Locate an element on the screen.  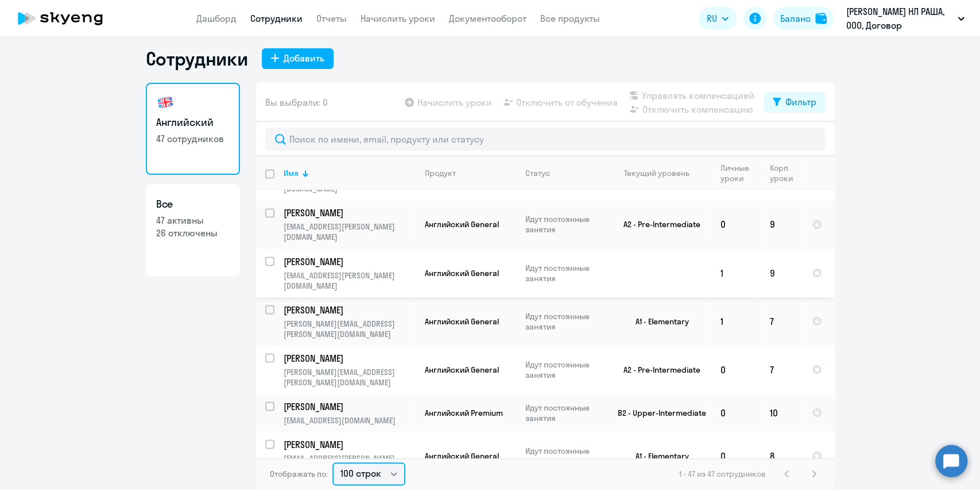
td: 8 is located at coordinates (781, 455).